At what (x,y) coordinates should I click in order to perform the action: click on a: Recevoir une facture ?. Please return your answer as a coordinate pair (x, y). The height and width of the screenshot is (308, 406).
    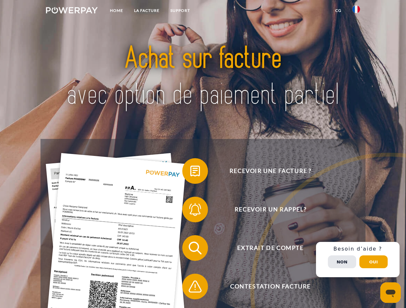
    Looking at the image, I should click on (266, 171).